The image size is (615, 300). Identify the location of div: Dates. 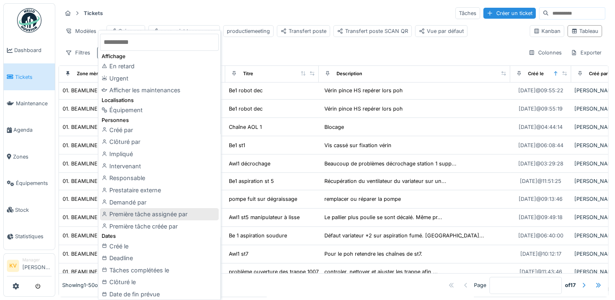
(159, 236).